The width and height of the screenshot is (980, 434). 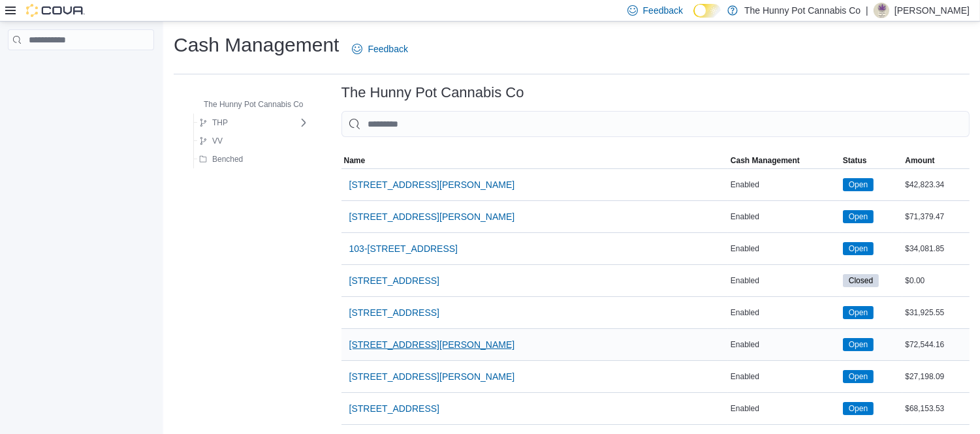 What do you see at coordinates (56, 11) in the screenshot?
I see `img: Cova` at bounding box center [56, 11].